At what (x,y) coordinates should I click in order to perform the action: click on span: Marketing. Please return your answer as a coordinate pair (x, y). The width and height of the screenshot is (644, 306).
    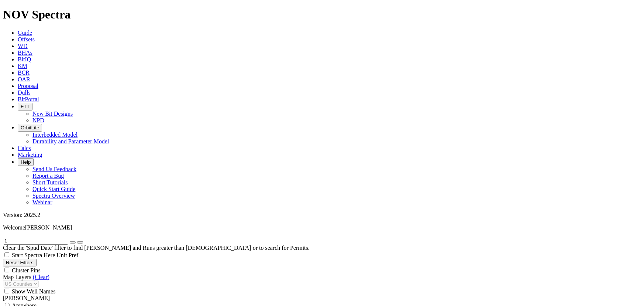
    Looking at the image, I should click on (30, 154).